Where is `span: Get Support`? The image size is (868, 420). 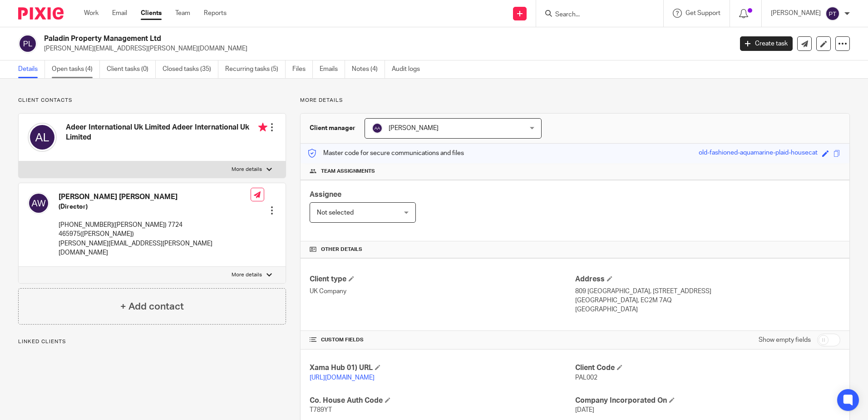 span: Get Support is located at coordinates (703, 13).